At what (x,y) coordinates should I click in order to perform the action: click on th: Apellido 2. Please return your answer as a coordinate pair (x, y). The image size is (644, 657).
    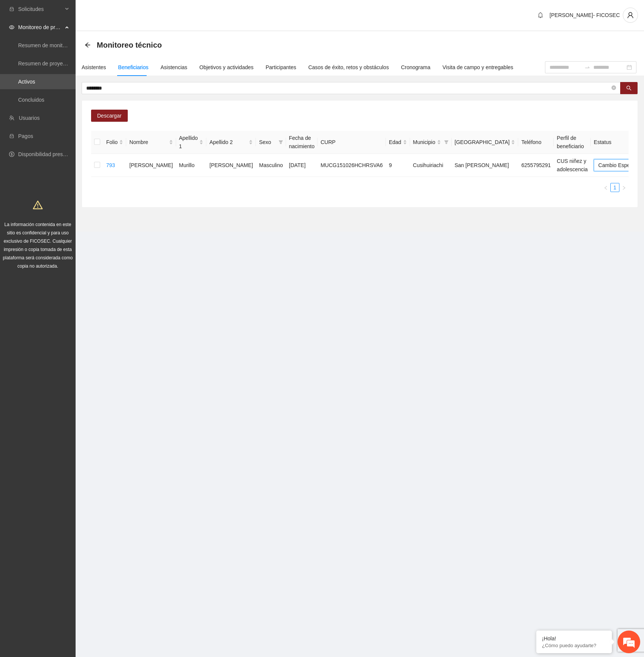
    Looking at the image, I should click on (231, 142).